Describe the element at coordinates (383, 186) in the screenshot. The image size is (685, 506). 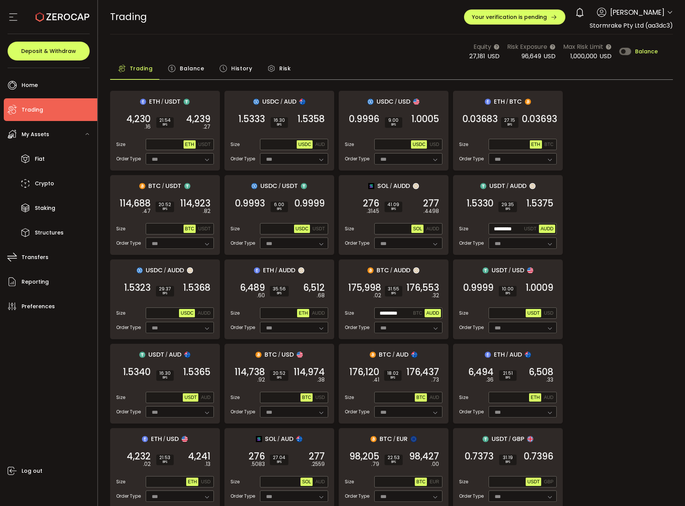
I see `span: SOL` at that location.